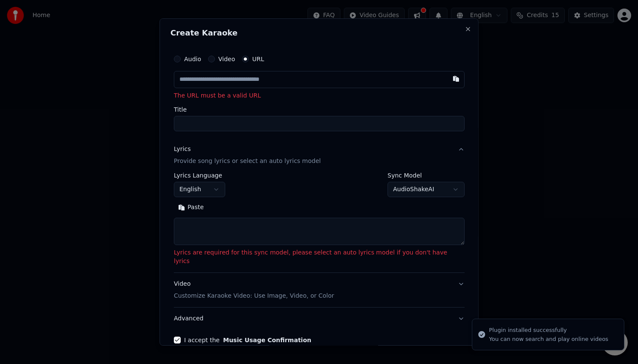  What do you see at coordinates (191, 208) in the screenshot?
I see `button: Paste` at bounding box center [191, 208].